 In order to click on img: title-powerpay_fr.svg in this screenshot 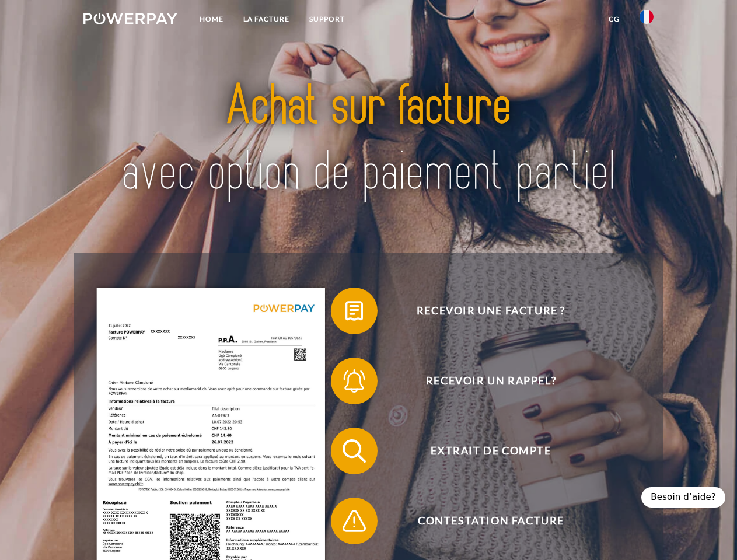, I will do `click(368, 140)`.